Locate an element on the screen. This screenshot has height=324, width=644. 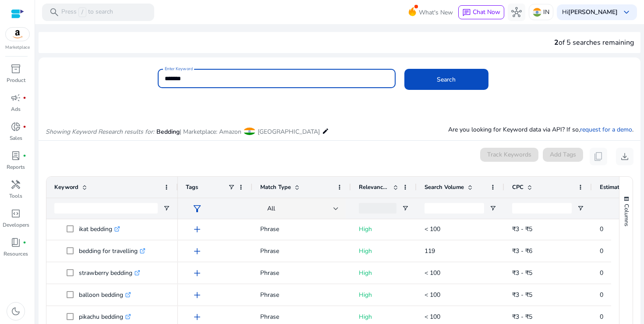
span: chat is located at coordinates (467, 13).